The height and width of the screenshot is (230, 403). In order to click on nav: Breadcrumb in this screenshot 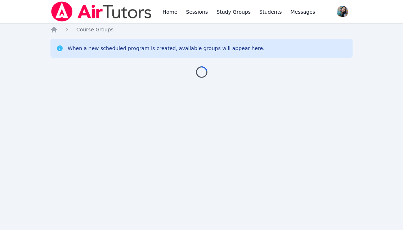, I will do `click(201, 29)`.